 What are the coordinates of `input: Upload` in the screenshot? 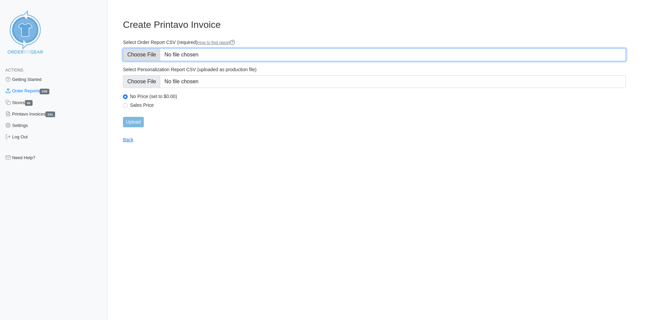 It's located at (133, 122).